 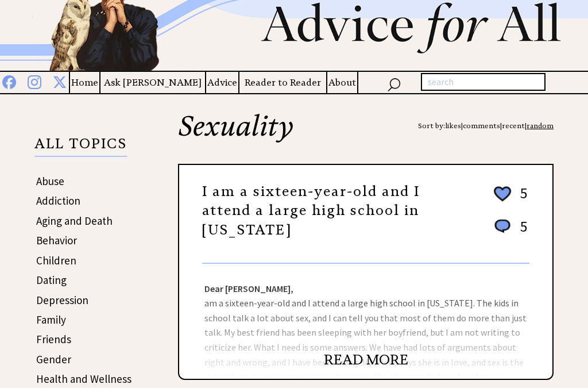 I want to click on img: facebook%20blue.png, so click(x=9, y=82).